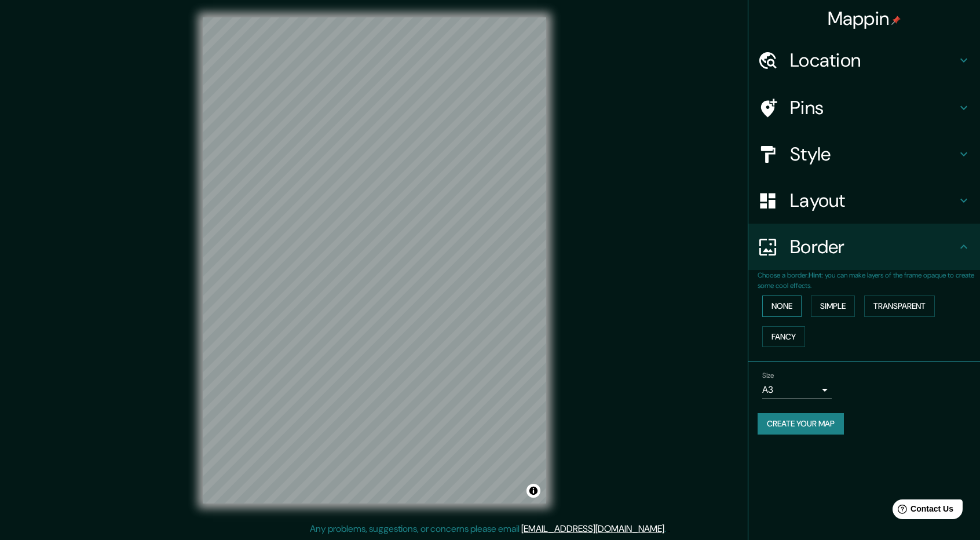 This screenshot has height=540, width=980. What do you see at coordinates (815, 275) in the screenshot?
I see `b: Hint` at bounding box center [815, 275].